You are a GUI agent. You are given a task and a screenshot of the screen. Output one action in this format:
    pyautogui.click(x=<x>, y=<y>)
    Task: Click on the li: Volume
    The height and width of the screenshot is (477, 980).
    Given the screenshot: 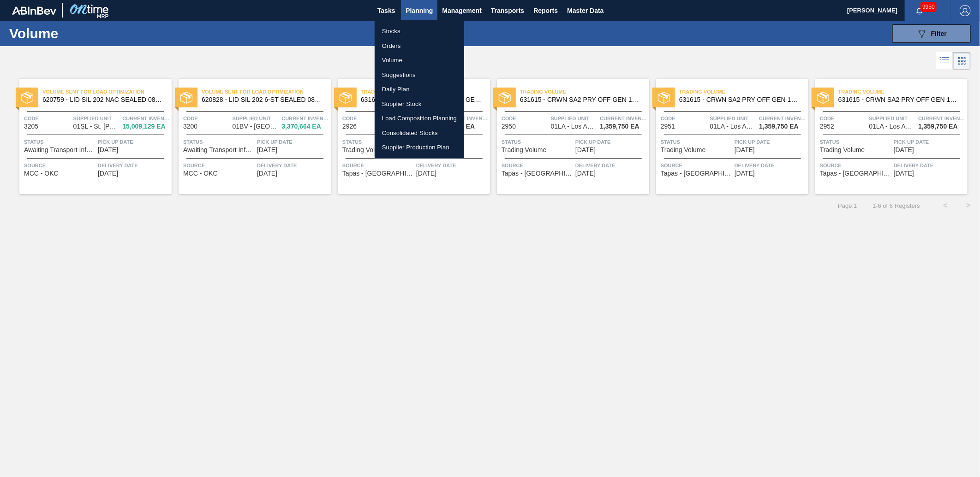 What is the action you would take?
    pyautogui.click(x=419, y=60)
    